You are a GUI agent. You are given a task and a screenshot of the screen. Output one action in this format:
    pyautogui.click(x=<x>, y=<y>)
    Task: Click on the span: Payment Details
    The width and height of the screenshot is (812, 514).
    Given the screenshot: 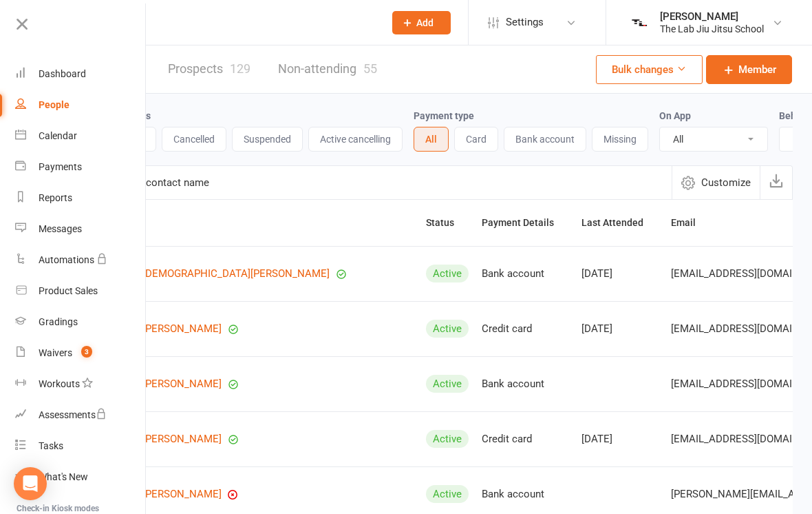 What is the action you would take?
    pyautogui.click(x=525, y=223)
    